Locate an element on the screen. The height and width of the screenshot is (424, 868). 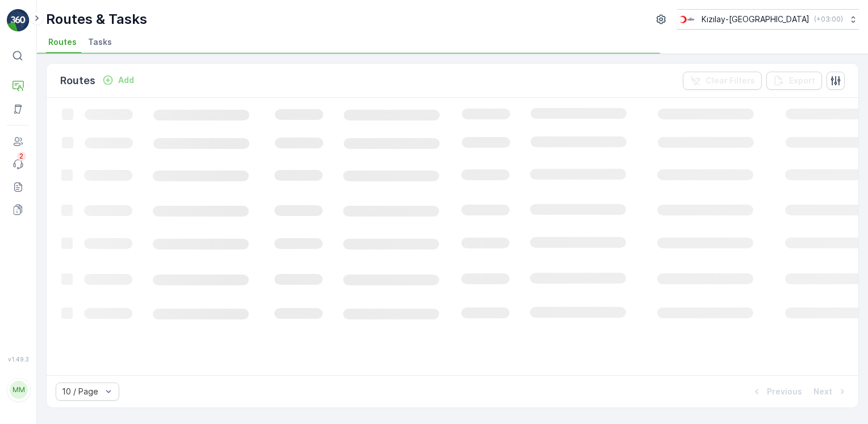
p: 2 is located at coordinates (21, 156).